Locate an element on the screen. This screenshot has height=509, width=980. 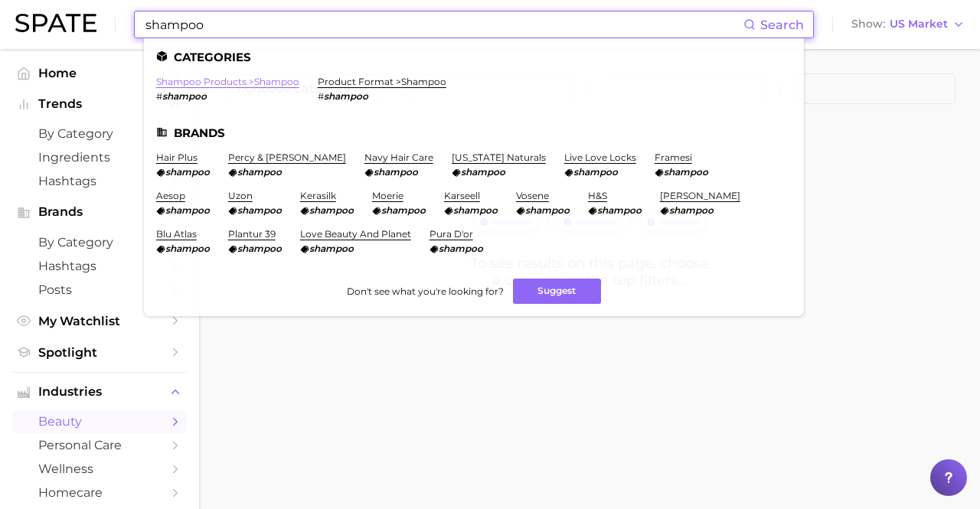
a: shampoo products >shampoo is located at coordinates (227, 81).